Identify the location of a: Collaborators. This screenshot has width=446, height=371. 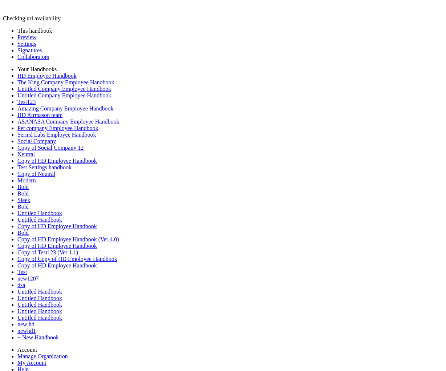
(33, 57).